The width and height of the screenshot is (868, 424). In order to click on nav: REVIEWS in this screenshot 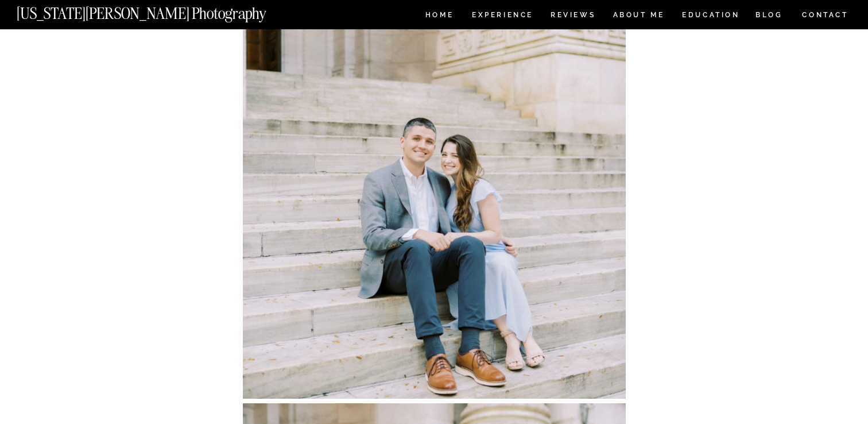, I will do `click(572, 16)`.